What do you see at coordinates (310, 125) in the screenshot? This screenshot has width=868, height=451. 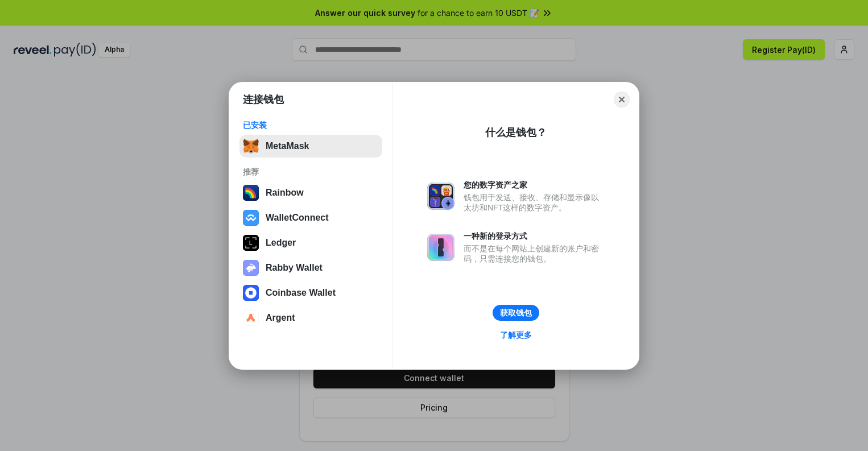 I see `div: 已安装` at bounding box center [310, 125].